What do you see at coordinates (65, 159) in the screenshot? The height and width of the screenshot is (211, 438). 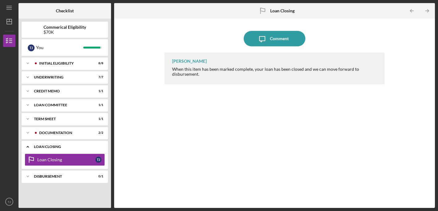 I see `a: Loan ClosingTJ` at bounding box center [65, 159].